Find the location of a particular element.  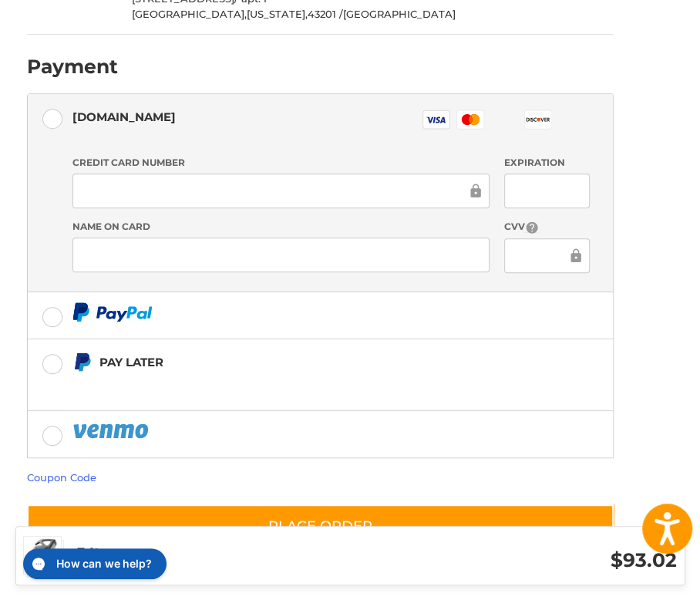

span: 43201 / is located at coordinates (325, 14).